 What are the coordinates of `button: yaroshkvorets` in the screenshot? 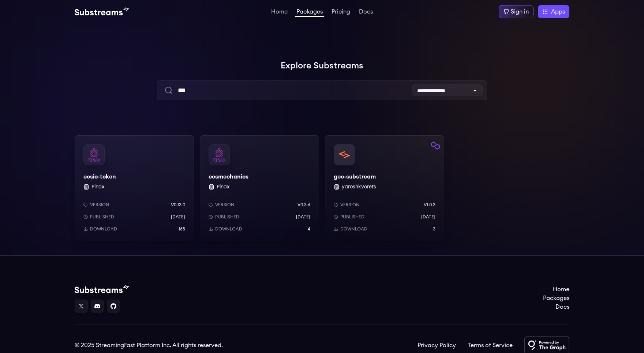 It's located at (359, 187).